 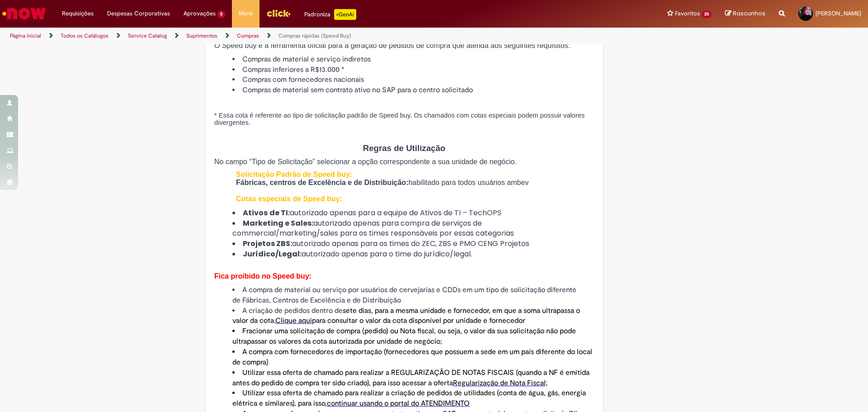 I want to click on span: Fica proibido no Speed buy:, so click(x=263, y=276).